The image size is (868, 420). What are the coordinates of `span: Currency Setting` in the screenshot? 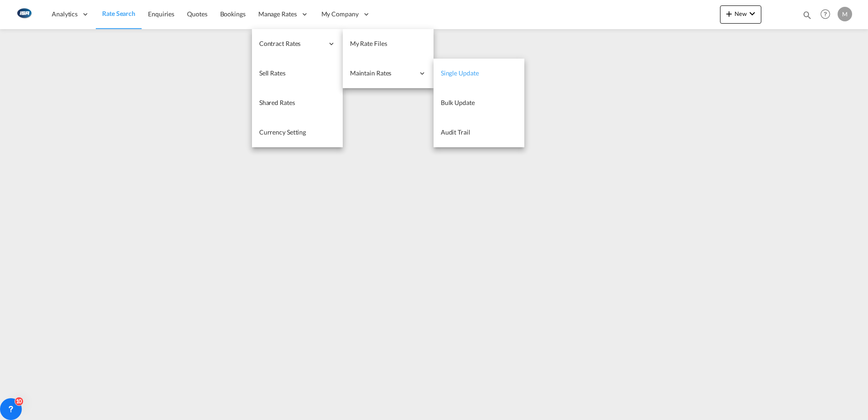 It's located at (283, 132).